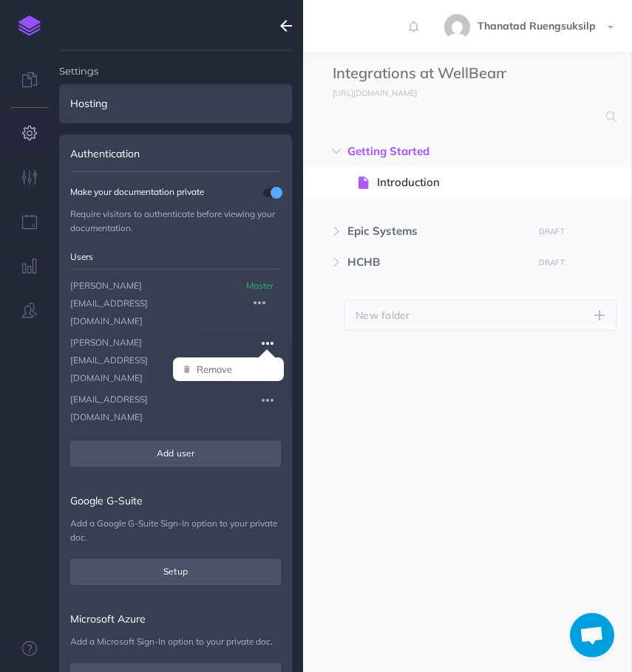  I want to click on img: logo-mark.svg, so click(29, 26).